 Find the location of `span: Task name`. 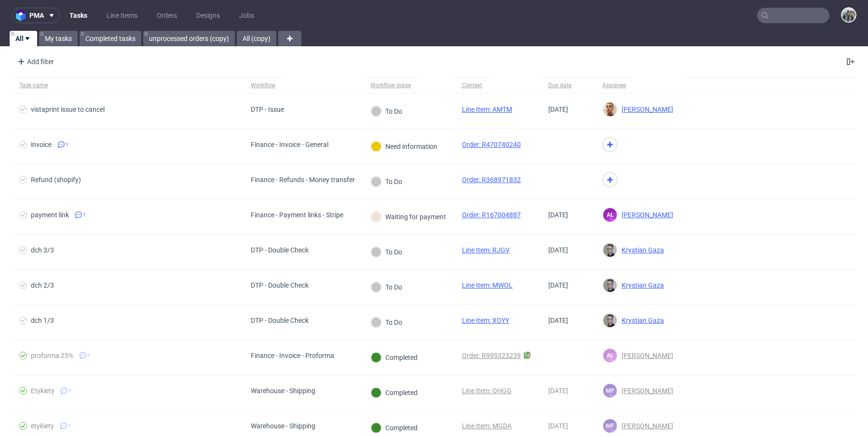

span: Task name is located at coordinates (128, 85).